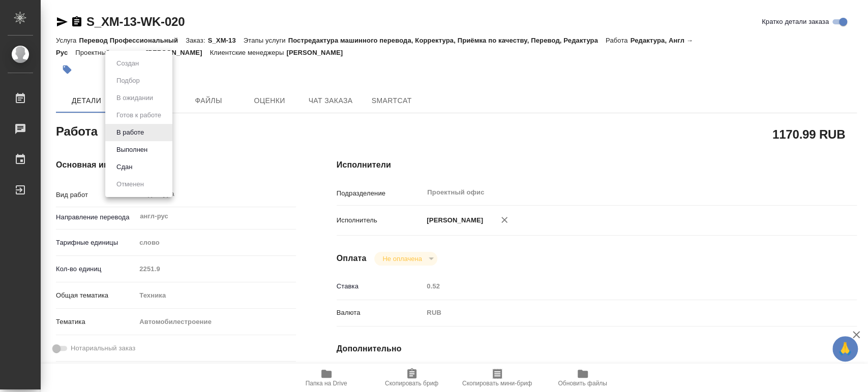  Describe the element at coordinates (124, 167) in the screenshot. I see `button: Сдан` at that location.